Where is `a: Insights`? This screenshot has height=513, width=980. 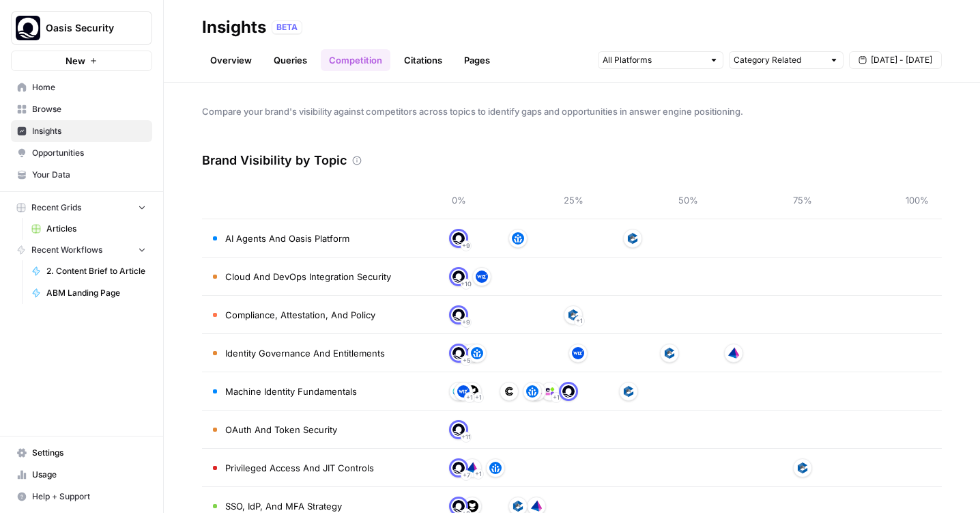
a: Insights is located at coordinates (81, 131).